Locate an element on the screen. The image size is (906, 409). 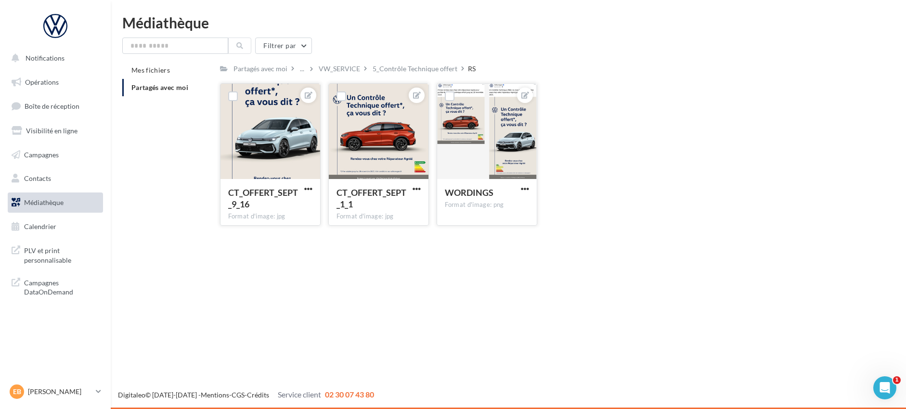
a: Digitaleo is located at coordinates (131, 395).